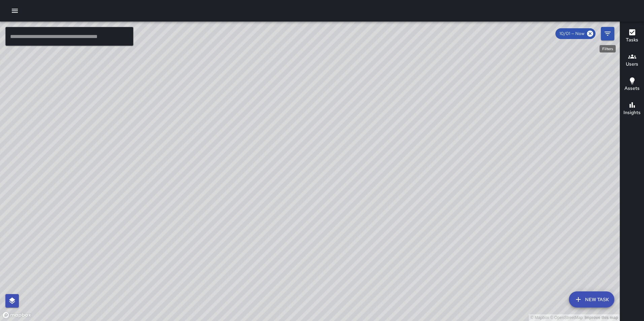 The width and height of the screenshot is (644, 321). Describe the element at coordinates (633, 112) in the screenshot. I see `h6: Insights` at that location.